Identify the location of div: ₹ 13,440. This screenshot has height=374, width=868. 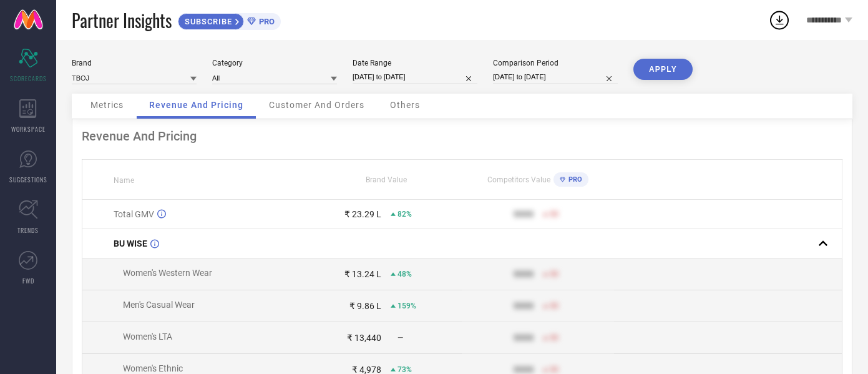
(364, 337).